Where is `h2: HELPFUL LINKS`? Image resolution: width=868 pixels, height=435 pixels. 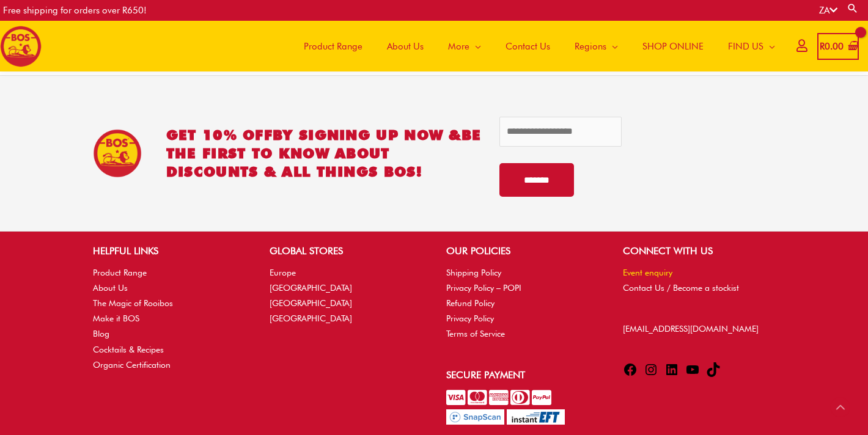 h2: HELPFUL LINKS is located at coordinates (169, 251).